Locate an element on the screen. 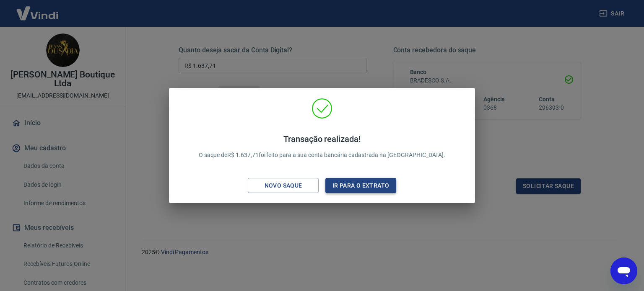  button: Novo saque is located at coordinates (283, 185).